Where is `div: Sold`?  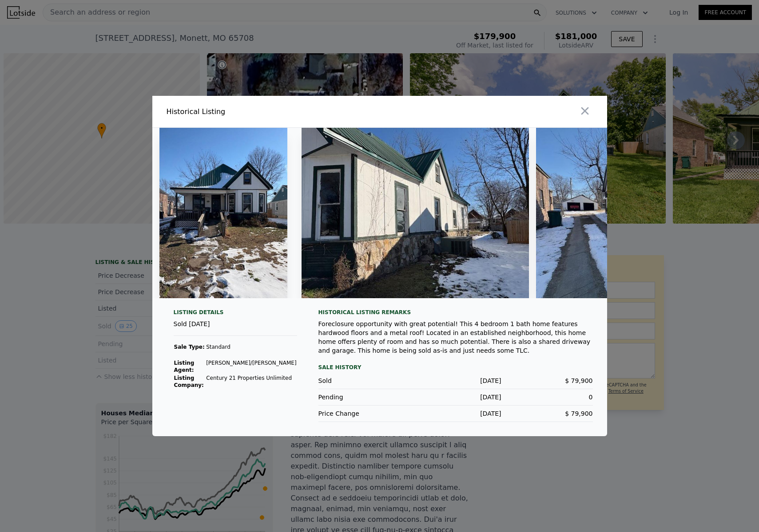 div: Sold is located at coordinates (364, 381).